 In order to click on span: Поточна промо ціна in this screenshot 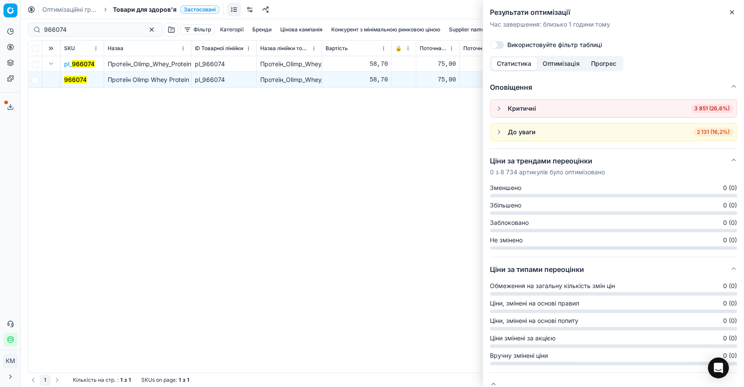, I will do `click(487, 48)`.